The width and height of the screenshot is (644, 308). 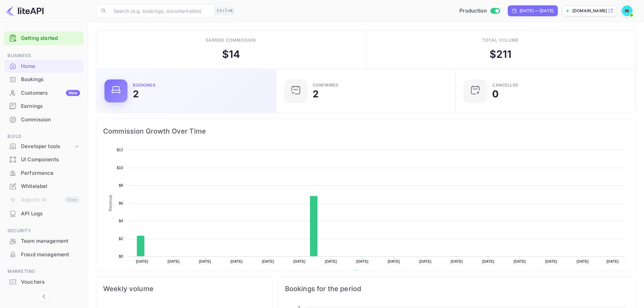 I want to click on span: Security, so click(x=44, y=231).